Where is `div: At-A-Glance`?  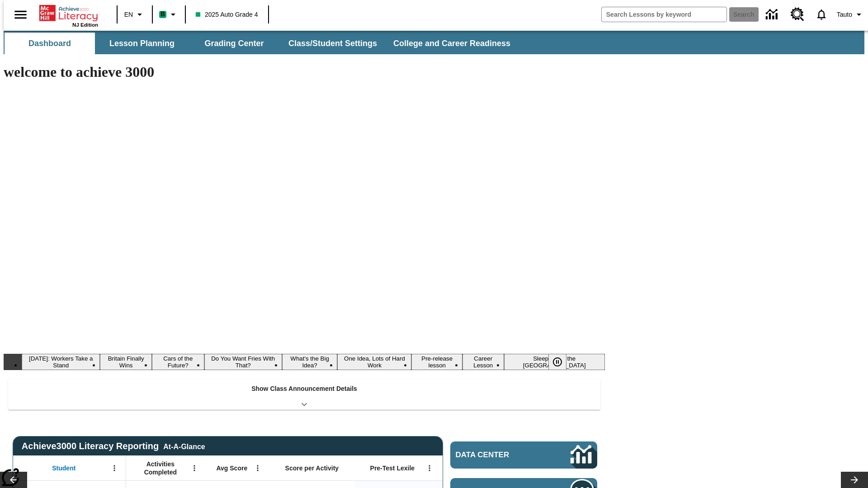 div: At-A-Glance is located at coordinates (184, 446).